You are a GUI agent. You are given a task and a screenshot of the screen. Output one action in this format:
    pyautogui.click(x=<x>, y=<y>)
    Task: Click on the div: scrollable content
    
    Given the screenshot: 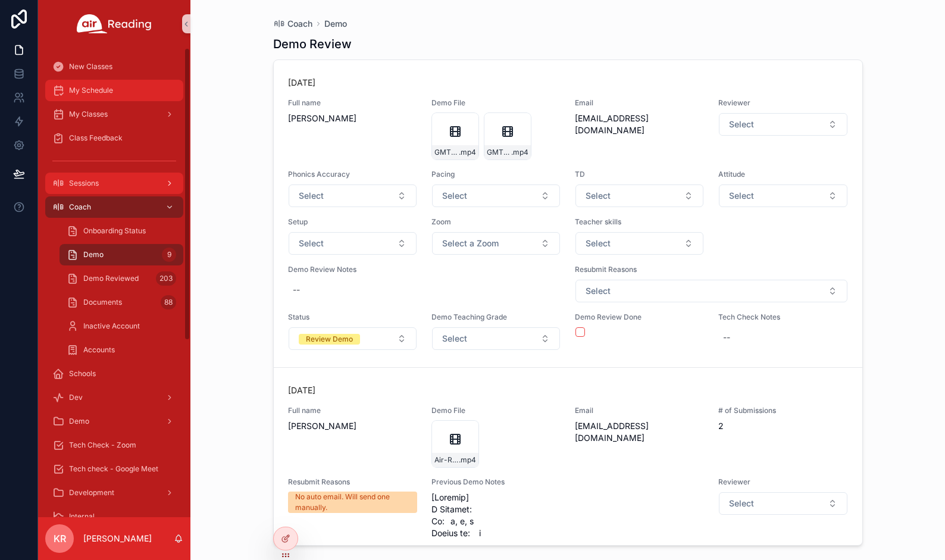 What is the action you would take?
    pyautogui.click(x=114, y=282)
    